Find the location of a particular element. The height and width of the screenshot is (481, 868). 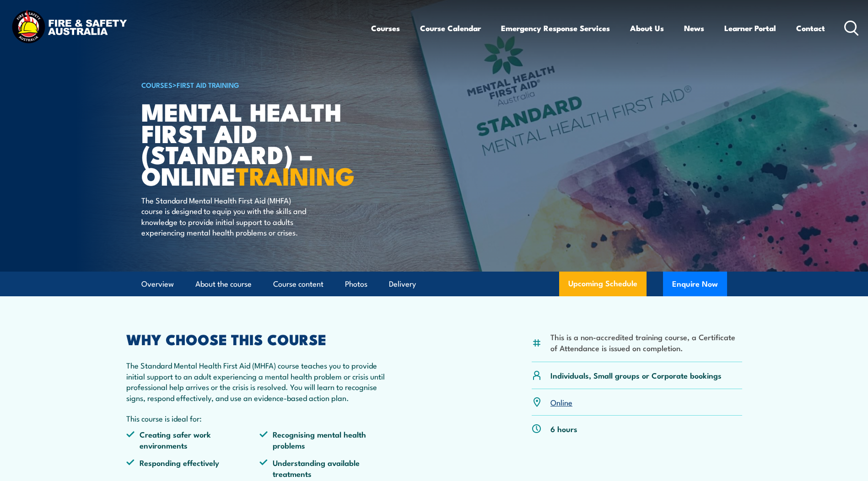

a: Overview is located at coordinates (158, 284).